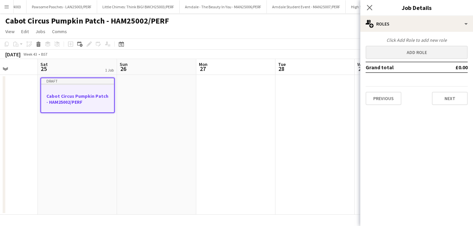 This screenshot has width=473, height=226. What do you see at coordinates (450, 98) in the screenshot?
I see `button: Next` at bounding box center [450, 98].